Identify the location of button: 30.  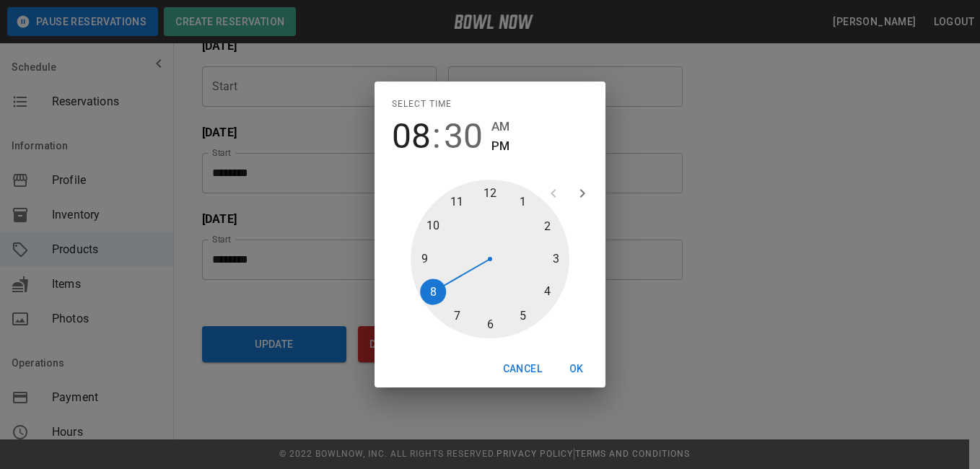
(463, 137).